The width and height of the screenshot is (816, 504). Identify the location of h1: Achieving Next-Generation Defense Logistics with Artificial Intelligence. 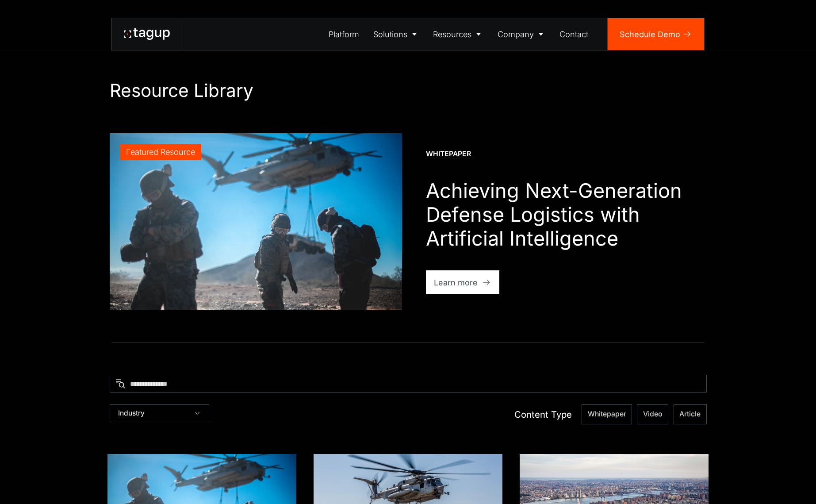
(567, 214).